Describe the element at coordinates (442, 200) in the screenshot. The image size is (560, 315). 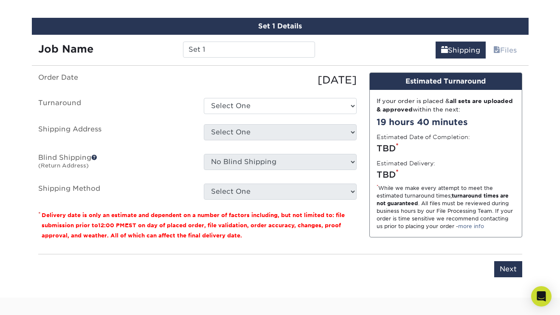
I see `strong: turnaround times are not guaranteed` at that location.